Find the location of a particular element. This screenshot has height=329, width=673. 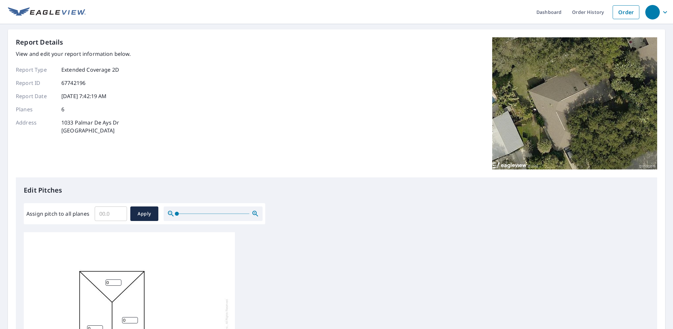

button: Apply is located at coordinates (144, 214).